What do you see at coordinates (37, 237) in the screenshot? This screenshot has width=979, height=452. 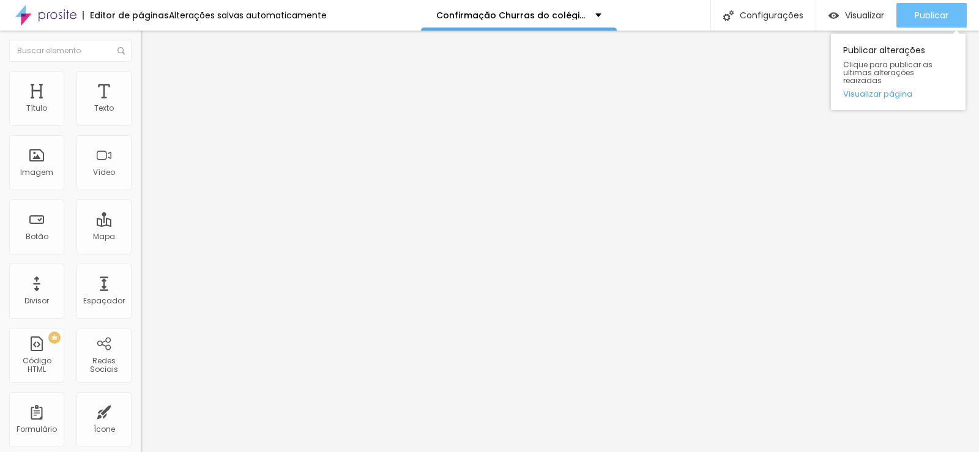 I see `div: Botão` at bounding box center [37, 237].